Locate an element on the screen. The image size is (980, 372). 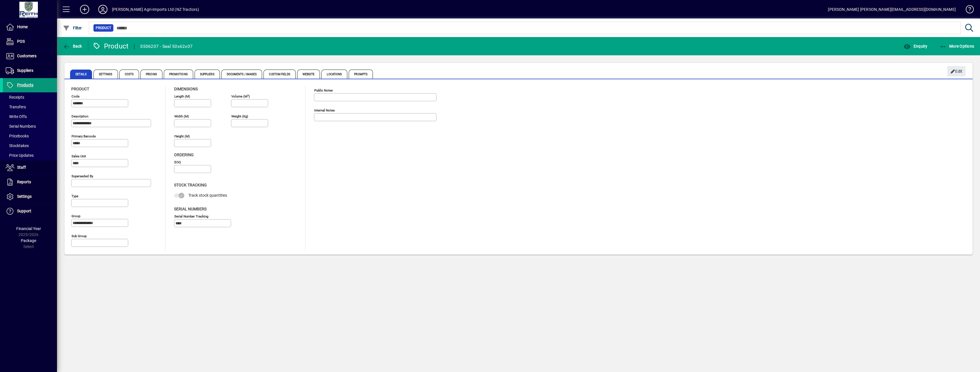
a: POS is located at coordinates (30, 41).